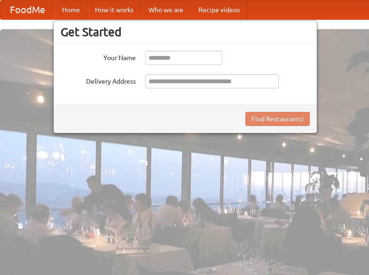 The image size is (369, 275). Describe the element at coordinates (98, 56) in the screenshot. I see `label: Your Name` at that location.